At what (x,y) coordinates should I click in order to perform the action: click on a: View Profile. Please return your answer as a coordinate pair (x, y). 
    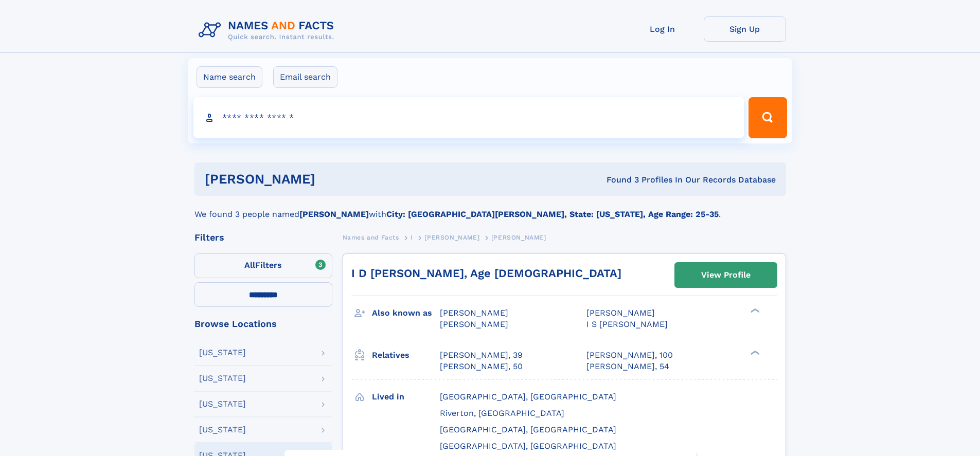
    Looking at the image, I should click on (726, 275).